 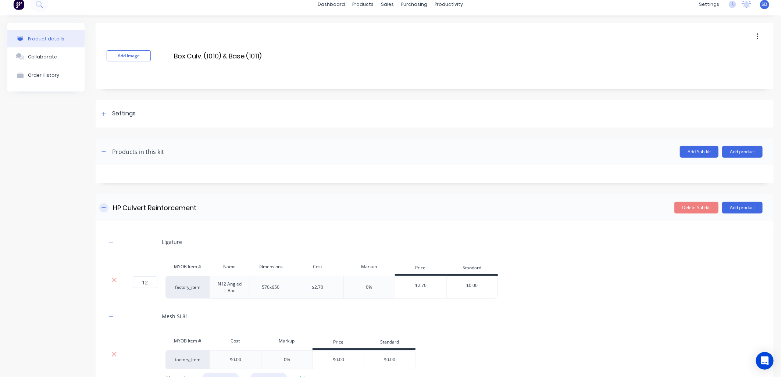 I want to click on div: Add image, so click(x=129, y=56).